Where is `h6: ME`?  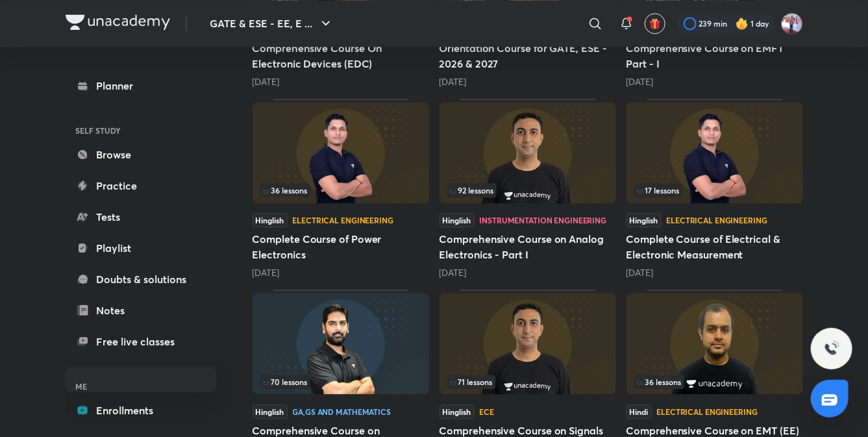 h6: ME is located at coordinates (141, 386).